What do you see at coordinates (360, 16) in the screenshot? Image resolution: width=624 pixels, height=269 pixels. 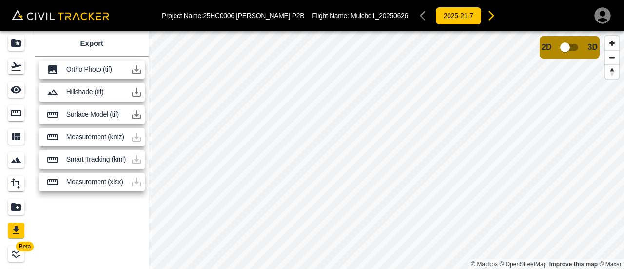 I see `p: Flight Name:` at bounding box center [360, 16].